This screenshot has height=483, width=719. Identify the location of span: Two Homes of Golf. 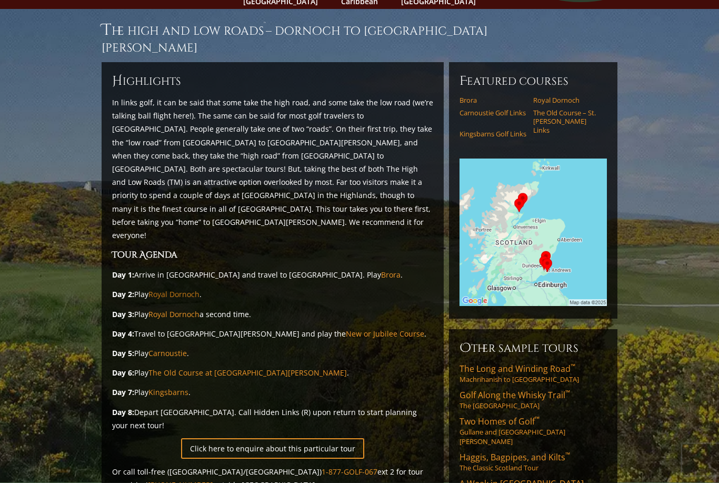
(500, 422).